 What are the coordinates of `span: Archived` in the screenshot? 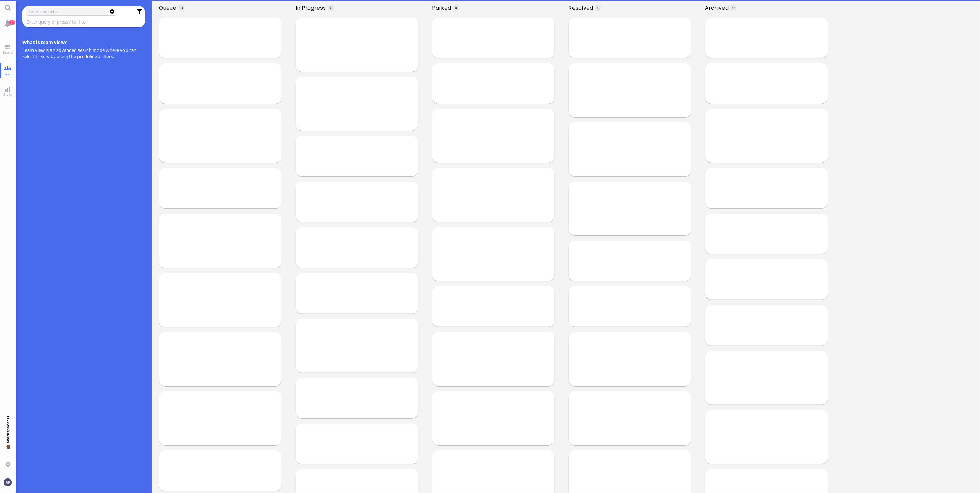 It's located at (718, 8).